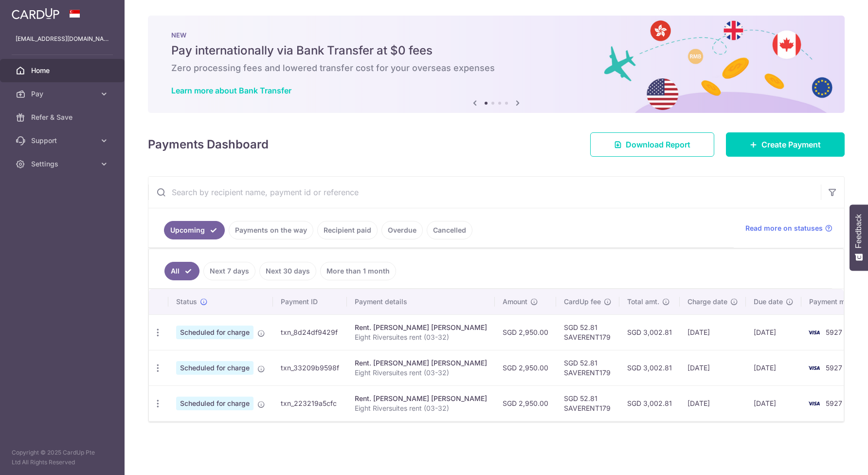 The height and width of the screenshot is (475, 868). I want to click on span: Total amt., so click(643, 302).